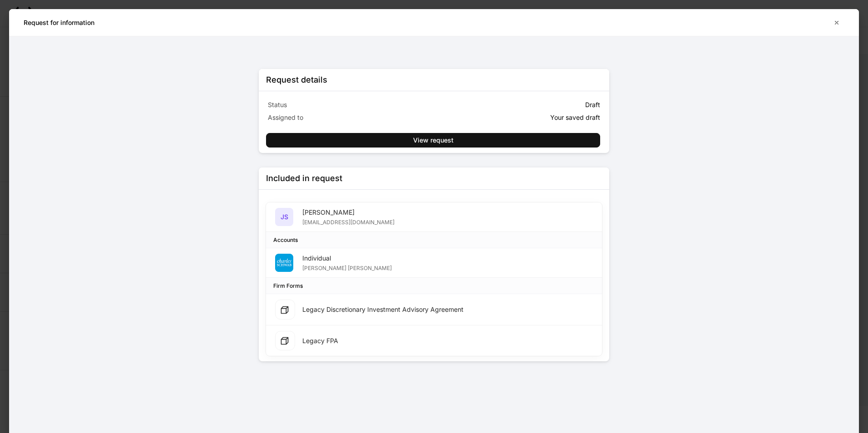 This screenshot has width=868, height=433. What do you see at coordinates (320, 341) in the screenshot?
I see `div: Legacy FPA` at bounding box center [320, 341].